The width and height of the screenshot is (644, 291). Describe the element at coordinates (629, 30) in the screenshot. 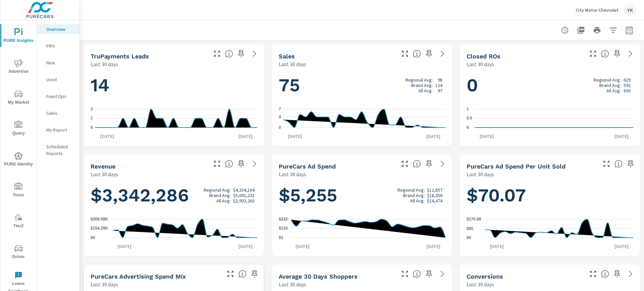

I see `button: Select Date Range` at that location.